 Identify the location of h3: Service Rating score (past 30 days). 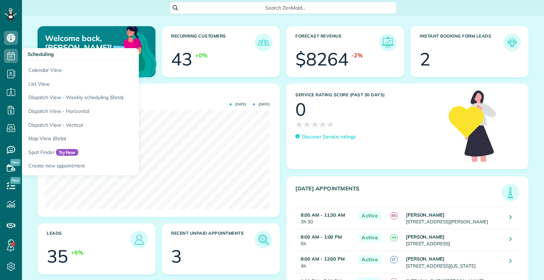
(368, 95).